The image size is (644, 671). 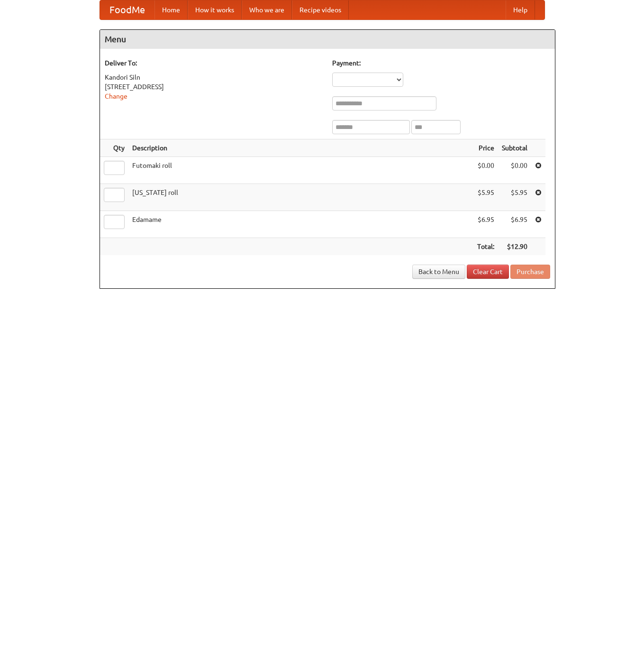 I want to click on h4: Menu, so click(x=327, y=39).